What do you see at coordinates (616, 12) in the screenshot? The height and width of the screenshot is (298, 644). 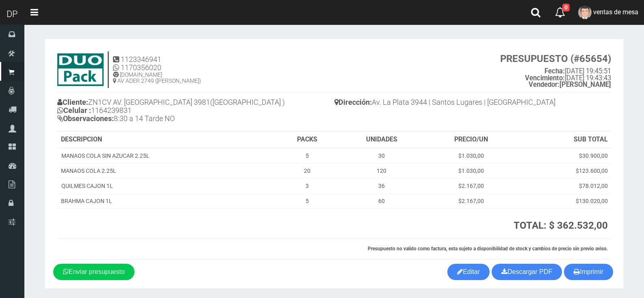 I see `span: ventas de mesa` at bounding box center [616, 12].